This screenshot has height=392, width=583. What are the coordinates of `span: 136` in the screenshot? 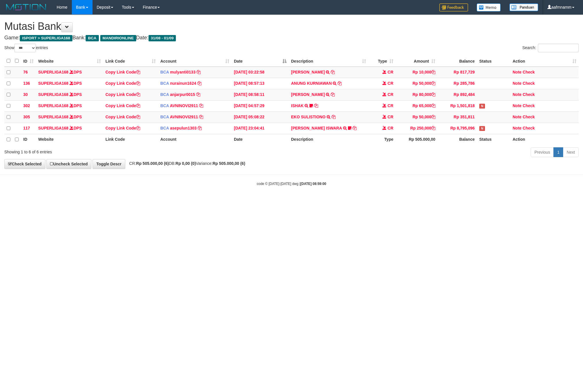 It's located at (27, 83).